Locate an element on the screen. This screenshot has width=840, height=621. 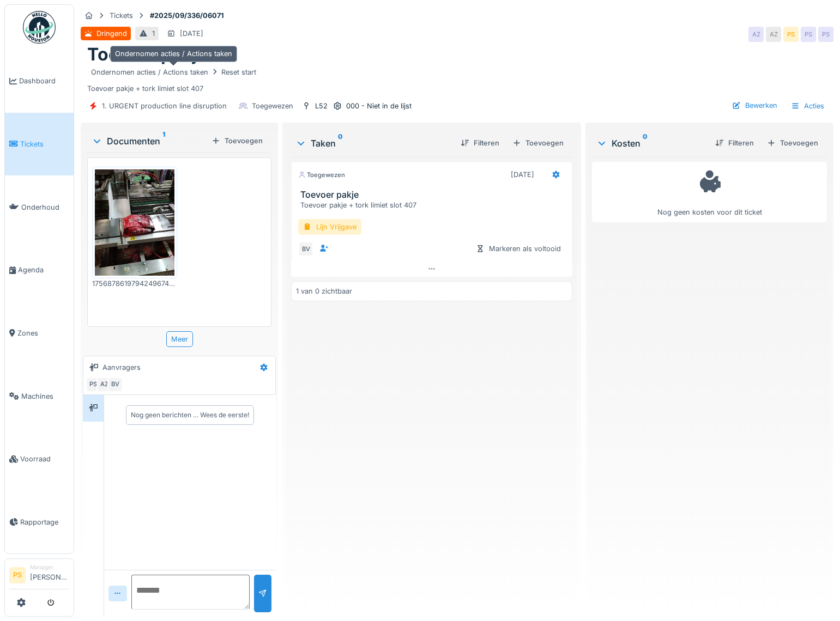
h3: Toevoer pakje is located at coordinates (434, 195).